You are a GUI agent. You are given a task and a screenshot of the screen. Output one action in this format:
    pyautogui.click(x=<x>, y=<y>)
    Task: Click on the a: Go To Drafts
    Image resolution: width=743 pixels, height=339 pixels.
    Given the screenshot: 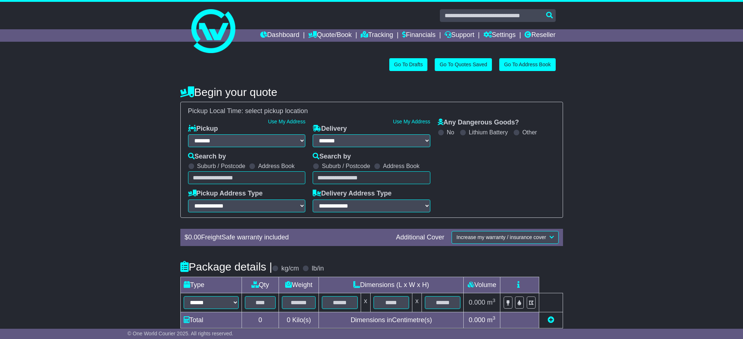 What is the action you would take?
    pyautogui.click(x=408, y=65)
    